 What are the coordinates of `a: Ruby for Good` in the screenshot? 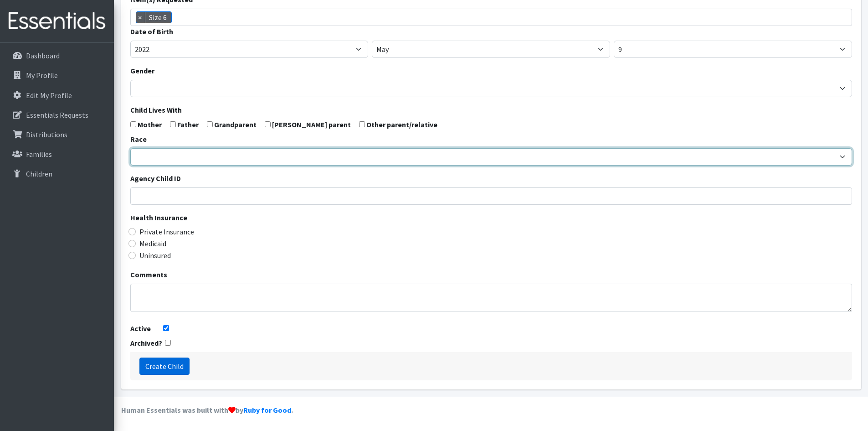 It's located at (267, 410).